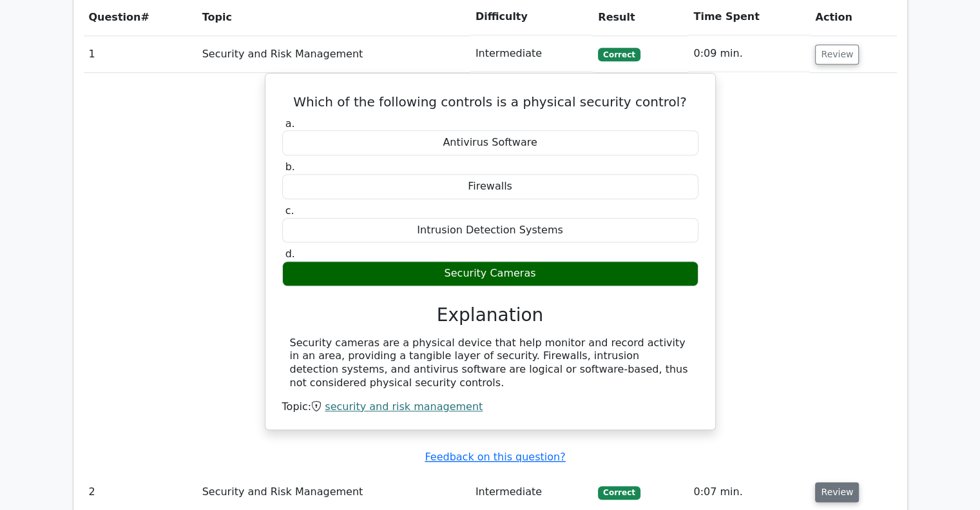 This screenshot has width=980, height=510. I want to click on div: Antivirus Software, so click(490, 142).